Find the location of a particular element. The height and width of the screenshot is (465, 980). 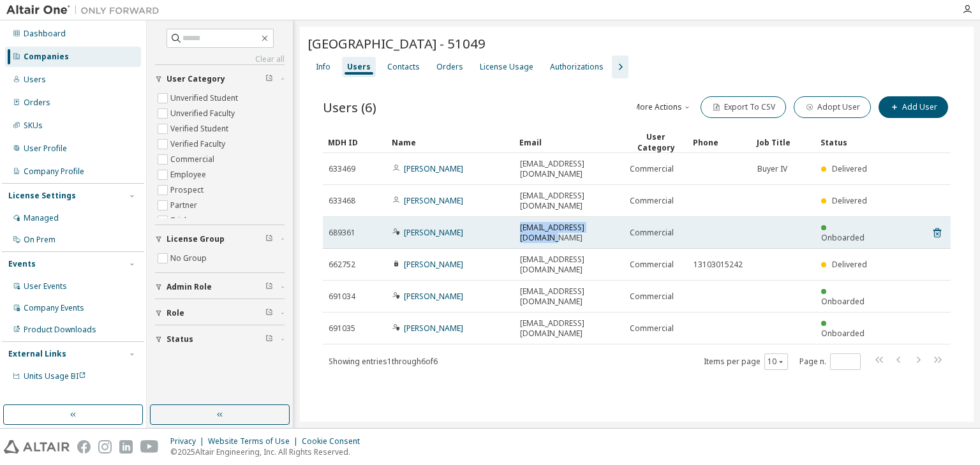

div: Authorizations is located at coordinates (576, 67).